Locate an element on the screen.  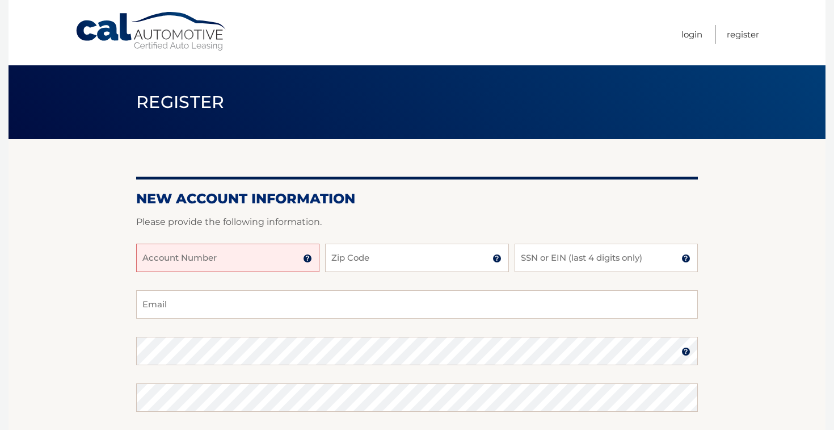
input: Email is located at coordinates (417, 304).